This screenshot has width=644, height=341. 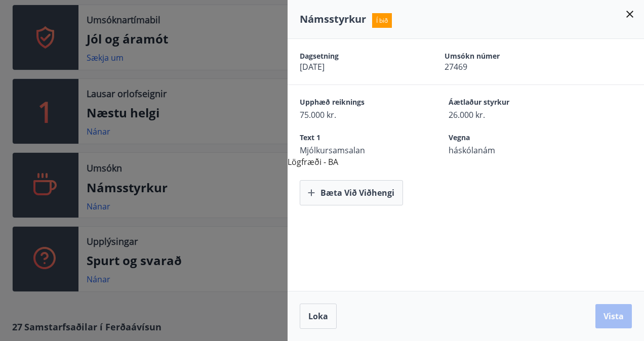 What do you see at coordinates (318, 316) in the screenshot?
I see `button: Loka` at bounding box center [318, 316].